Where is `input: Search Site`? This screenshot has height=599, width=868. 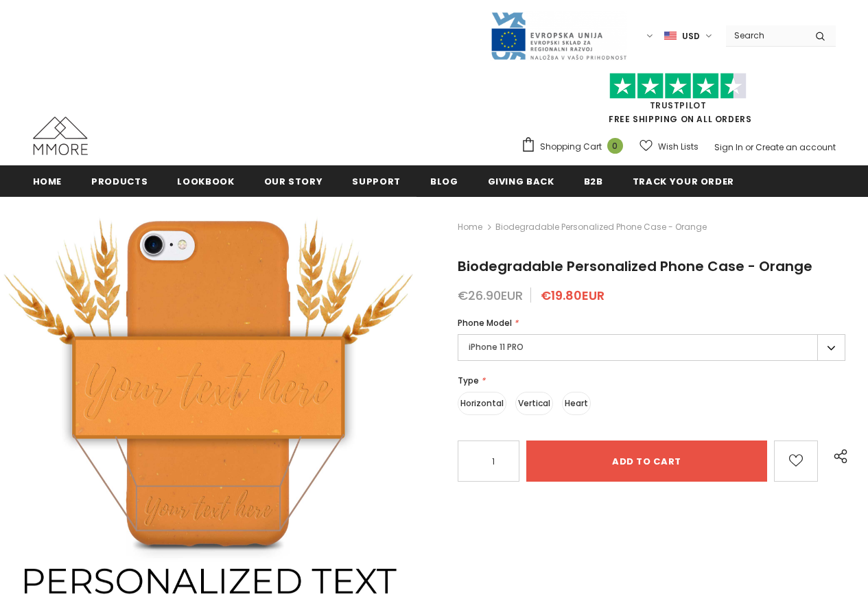 input: Search Site is located at coordinates (765, 35).